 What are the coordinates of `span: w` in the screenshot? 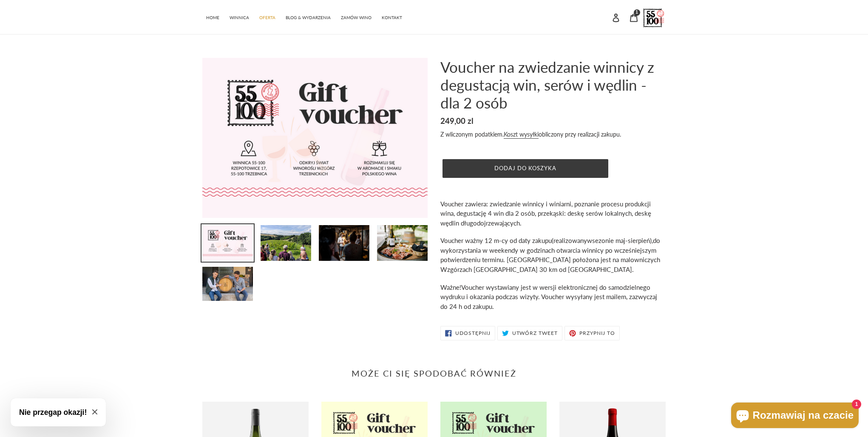 It's located at (590, 240).